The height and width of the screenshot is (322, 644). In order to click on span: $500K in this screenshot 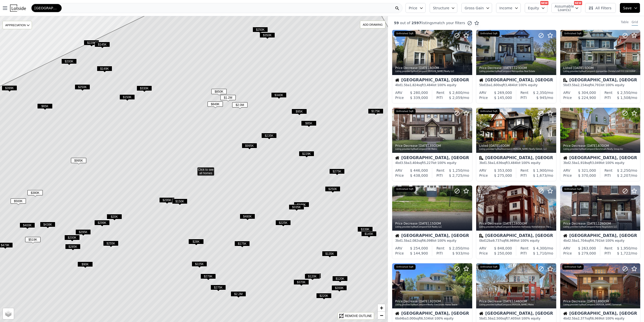, I will do `click(18, 201)`.